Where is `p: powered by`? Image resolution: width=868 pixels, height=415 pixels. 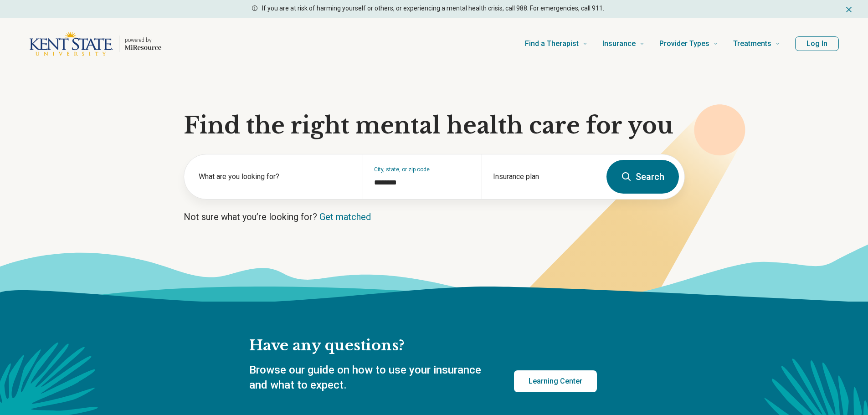 p: powered by is located at coordinates (143, 40).